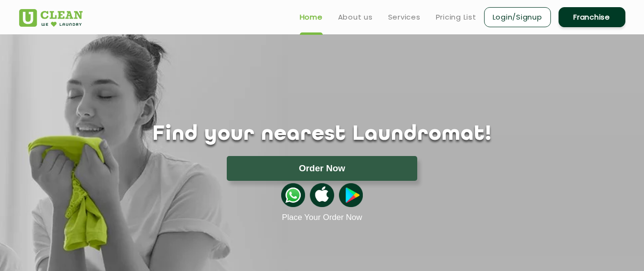  I want to click on a: Login/Signup, so click(518, 17).